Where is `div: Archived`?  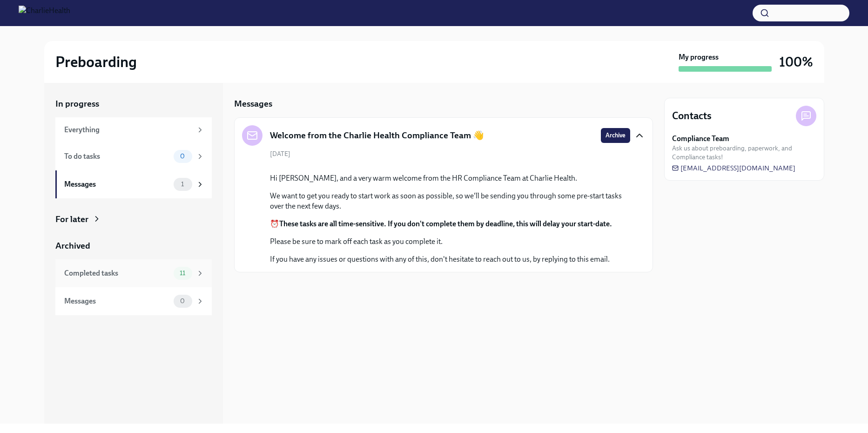 div: Archived is located at coordinates (133, 246).